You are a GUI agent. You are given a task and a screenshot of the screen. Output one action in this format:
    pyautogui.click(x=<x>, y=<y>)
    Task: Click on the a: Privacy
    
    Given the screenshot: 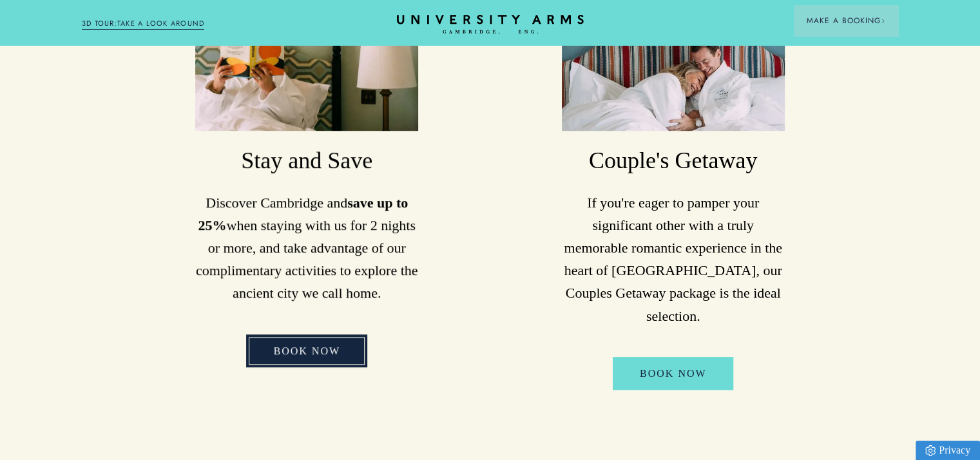 What is the action you would take?
    pyautogui.click(x=947, y=450)
    